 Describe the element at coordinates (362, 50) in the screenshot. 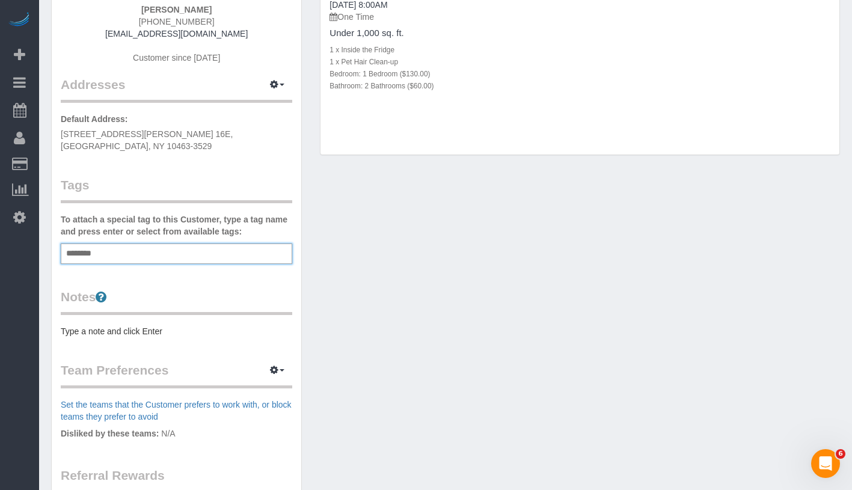

I see `small: 1 x Inside the Fridge` at that location.